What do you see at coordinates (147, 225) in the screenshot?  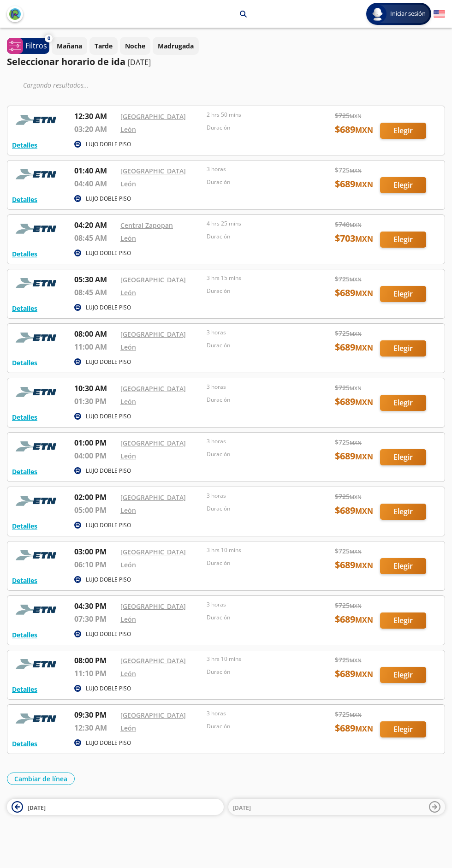 I see `a: Central Zapopan` at bounding box center [147, 225].